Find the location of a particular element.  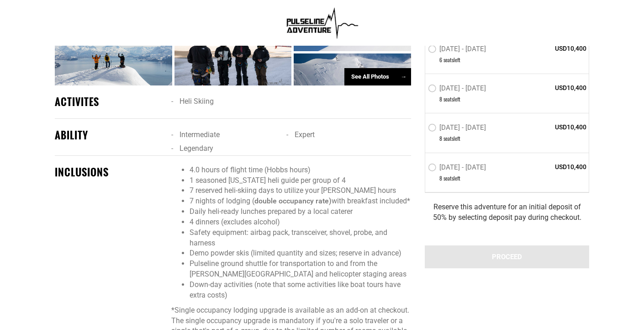

li: Demo powder skis (limited quantity and sizes; reserve in advance) is located at coordinates (300, 253).